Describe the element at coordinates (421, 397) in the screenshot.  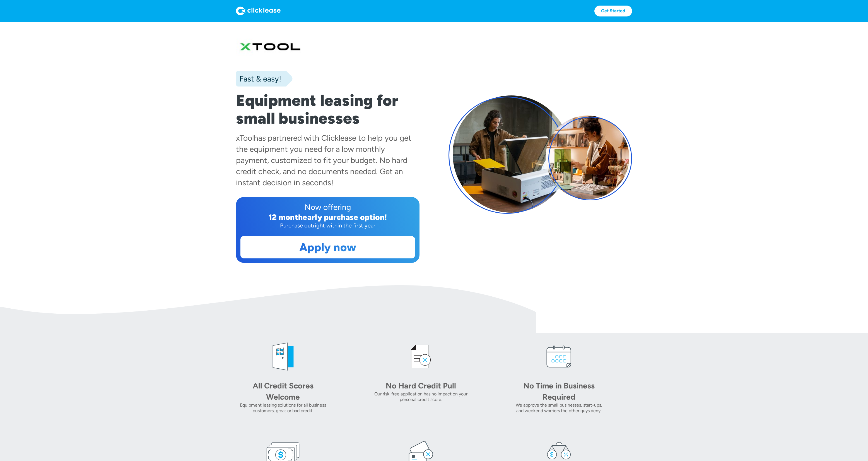
I see `div: Our risk-free application has no impact on your personal credit score.` at that location.